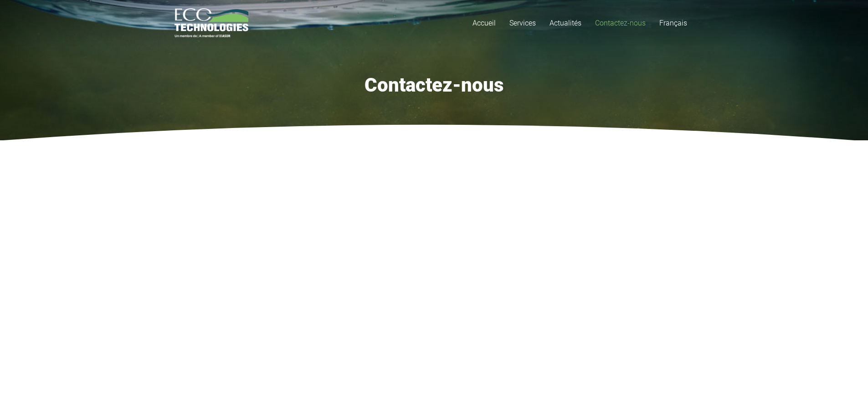 The height and width of the screenshot is (415, 868). I want to click on a: logo_EcoTech_ASDR_RGB, so click(211, 23).